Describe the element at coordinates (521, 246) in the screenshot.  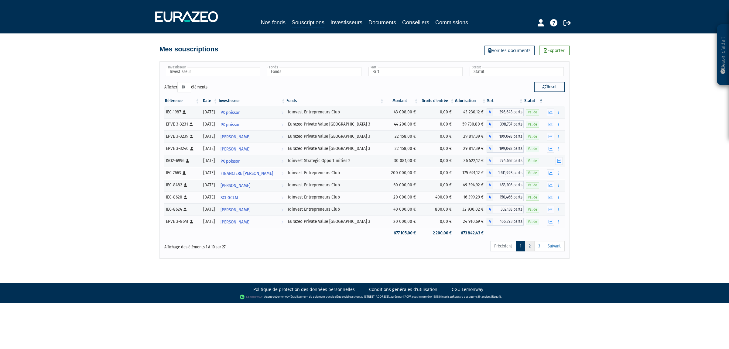
I see `a: 1` at that location.